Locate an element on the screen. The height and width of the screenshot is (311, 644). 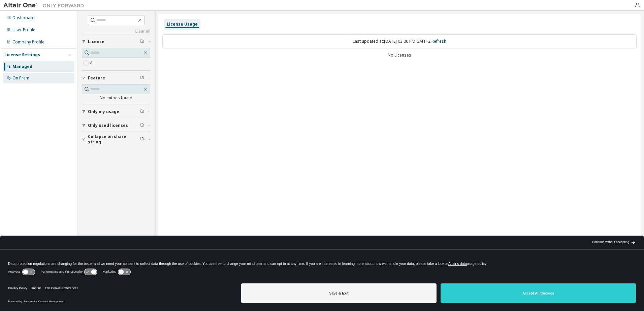
div: On Prem is located at coordinates (21, 78).